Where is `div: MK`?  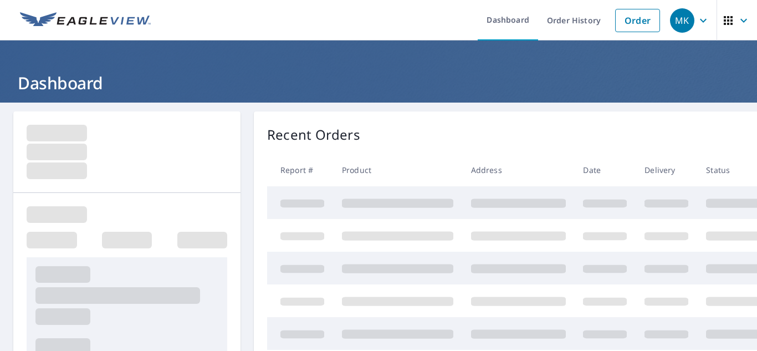 div: MK is located at coordinates (682, 21).